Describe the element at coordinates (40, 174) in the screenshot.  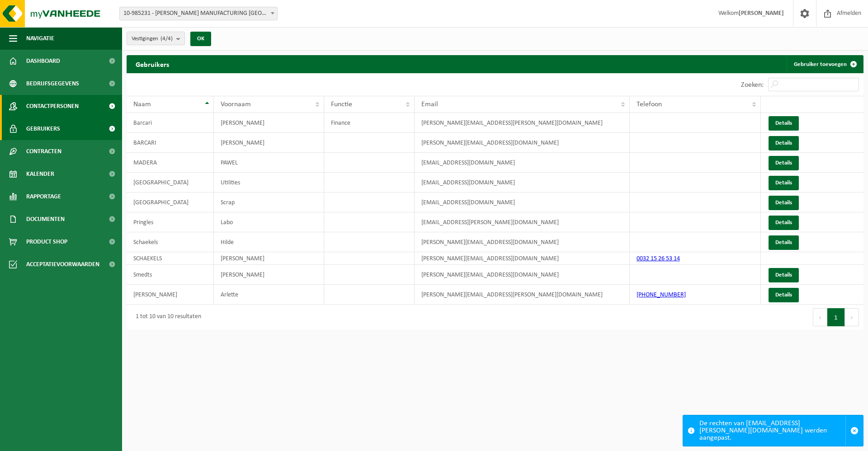
I see `span: Kalender` at that location.